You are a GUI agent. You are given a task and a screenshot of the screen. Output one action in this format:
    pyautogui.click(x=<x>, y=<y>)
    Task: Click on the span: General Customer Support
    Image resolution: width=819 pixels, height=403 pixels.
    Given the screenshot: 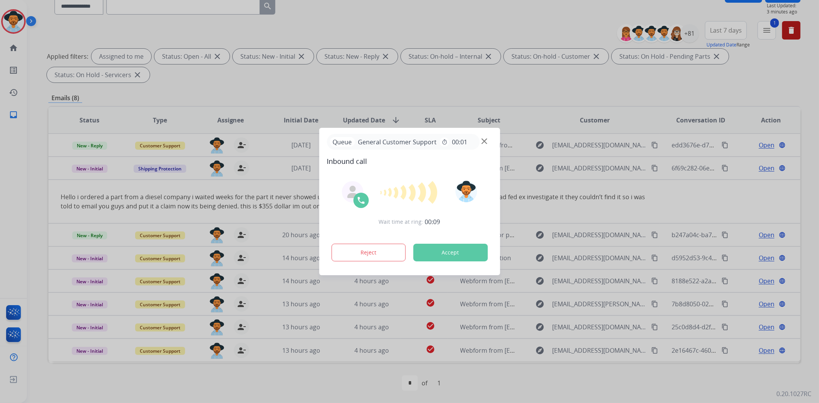 What is the action you would take?
    pyautogui.click(x=397, y=142)
    